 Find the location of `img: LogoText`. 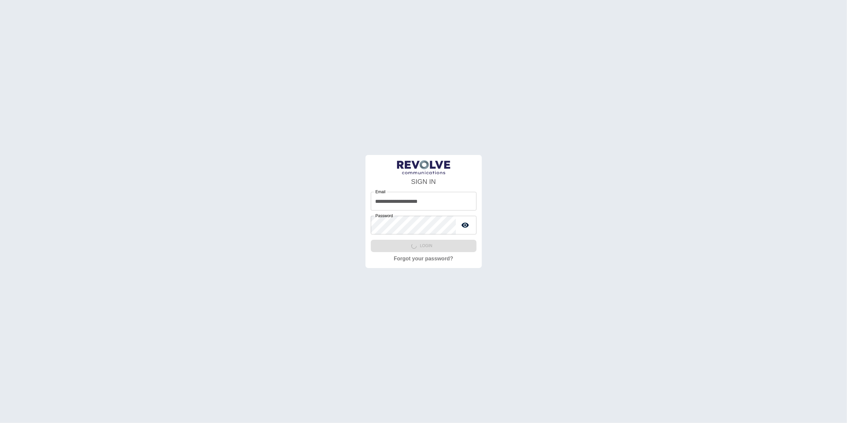

img: LogoText is located at coordinates (424, 167).